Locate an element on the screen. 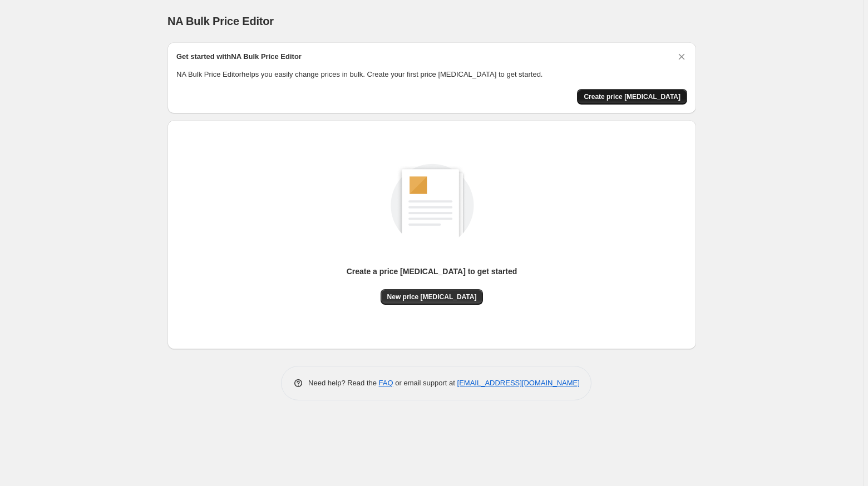 Image resolution: width=868 pixels, height=486 pixels. p: NA Bulk Price Editor helps you easily change prices in bulk. Create your first price [MEDICAL_DAT... is located at coordinates (432, 74).